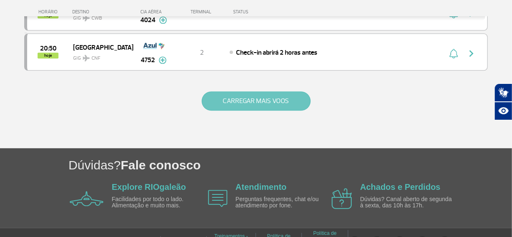  I want to click on a: Atendimento, so click(261, 187).